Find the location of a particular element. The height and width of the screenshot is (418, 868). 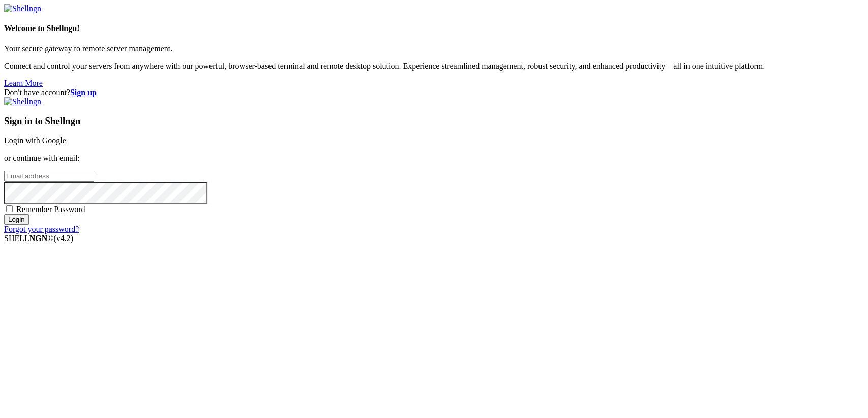

b: NGN is located at coordinates (38, 238).